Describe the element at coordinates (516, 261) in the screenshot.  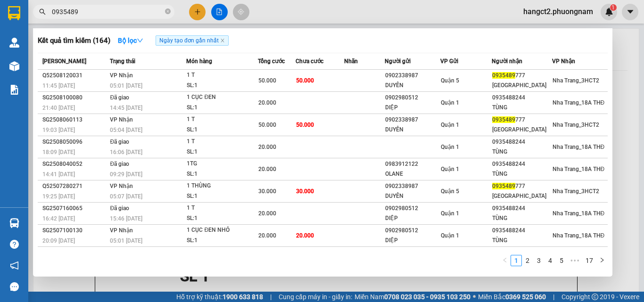
I see `a: 1` at that location.